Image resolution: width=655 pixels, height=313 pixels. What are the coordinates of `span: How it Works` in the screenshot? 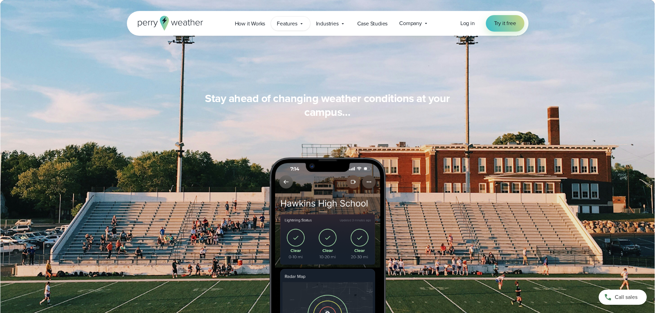 It's located at (250, 24).